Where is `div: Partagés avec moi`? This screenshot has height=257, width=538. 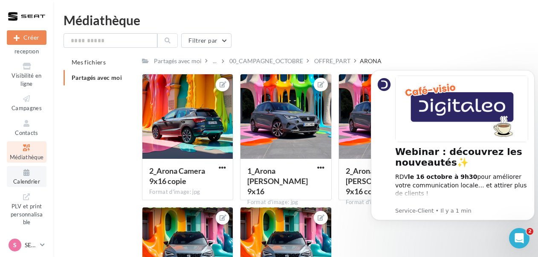
div: Partagés avec moi is located at coordinates (178, 61).